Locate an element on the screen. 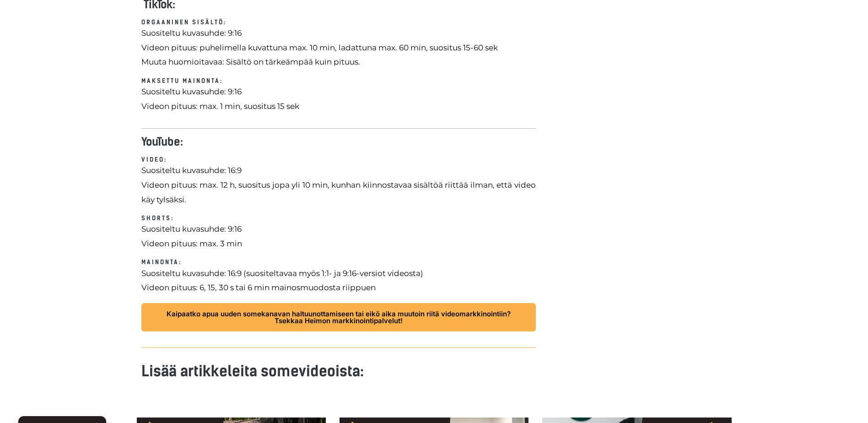  h6: Video: is located at coordinates (339, 160).